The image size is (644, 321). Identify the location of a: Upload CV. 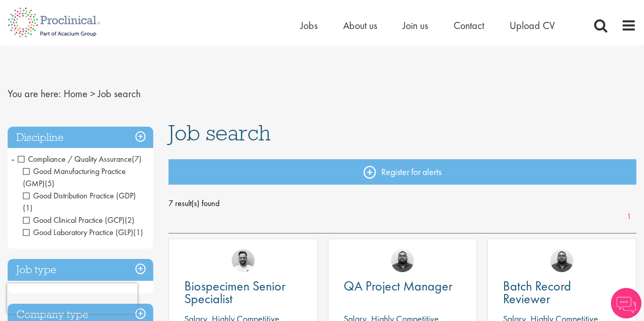
(532, 25).